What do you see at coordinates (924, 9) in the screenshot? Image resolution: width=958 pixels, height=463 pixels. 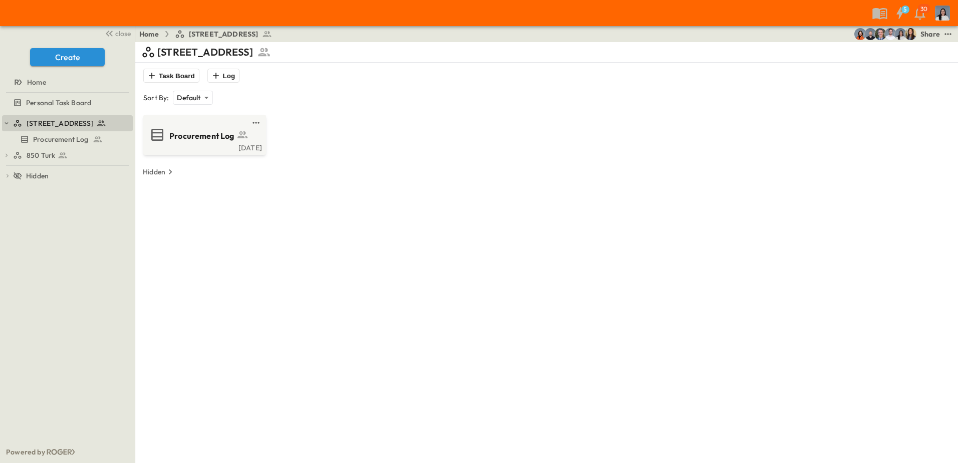 I see `p: 30` at bounding box center [924, 9].